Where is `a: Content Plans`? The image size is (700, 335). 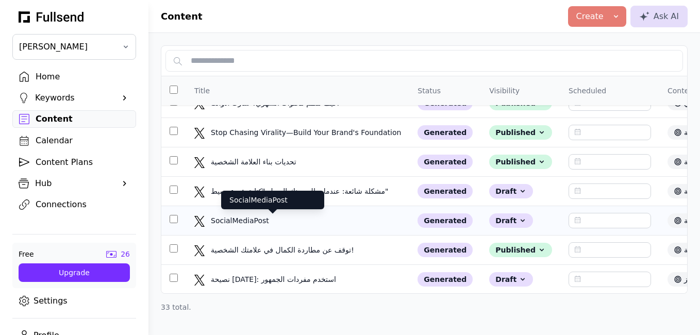 a: Content Plans is located at coordinates (74, 162).